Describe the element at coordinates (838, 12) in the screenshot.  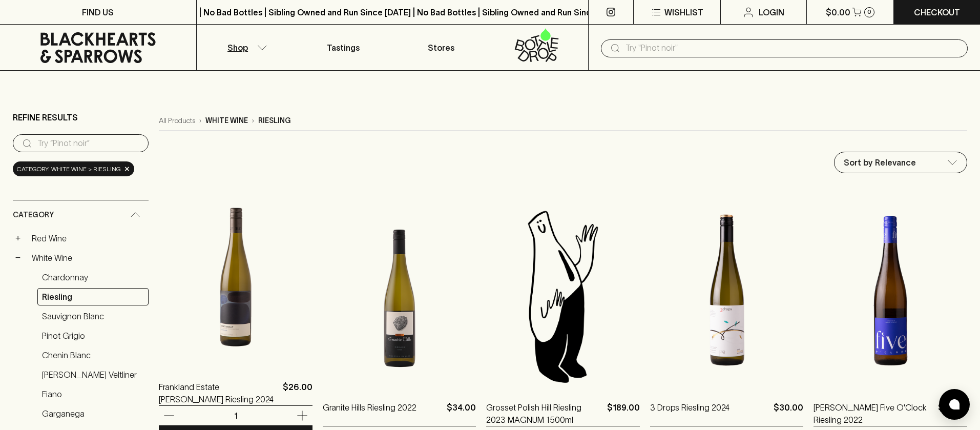
I see `p: $0.00` at that location.